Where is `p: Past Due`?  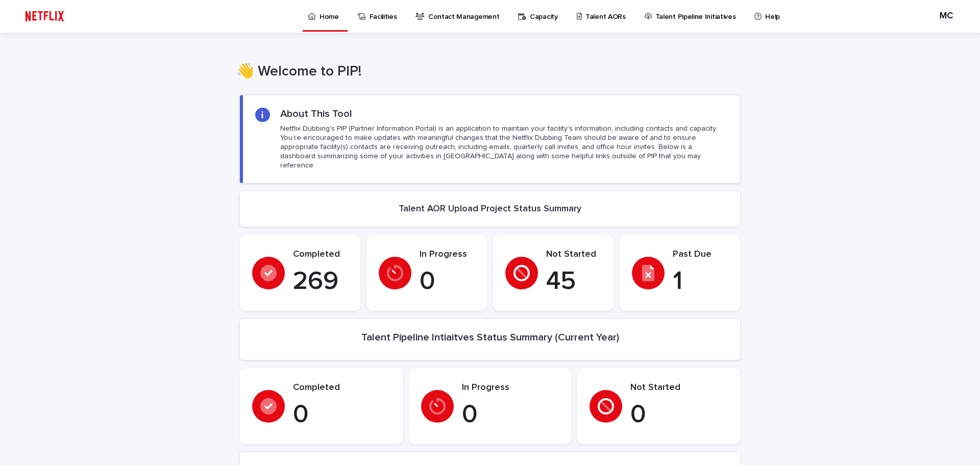 p: Past Due is located at coordinates (700, 255).